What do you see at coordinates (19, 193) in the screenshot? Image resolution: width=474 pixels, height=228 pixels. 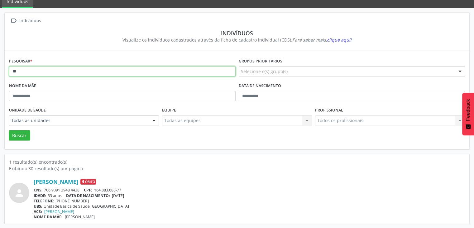 I see `i: person` at bounding box center [19, 193].